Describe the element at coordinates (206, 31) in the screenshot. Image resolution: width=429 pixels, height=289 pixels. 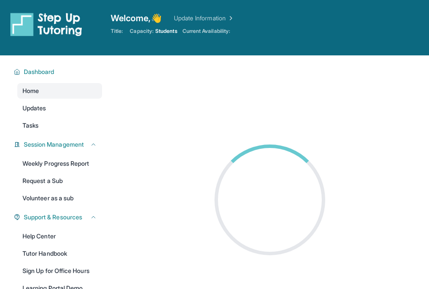
I see `span: Current Availability:` at that location.